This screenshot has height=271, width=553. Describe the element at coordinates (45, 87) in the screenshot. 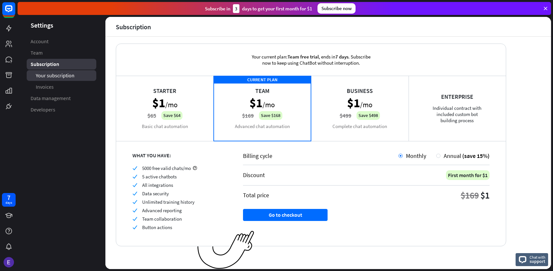

I see `span: Invoices` at that location.